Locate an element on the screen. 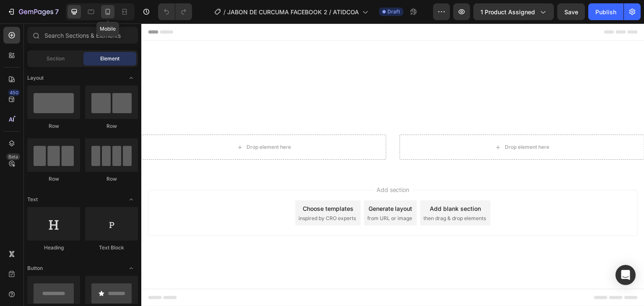 This screenshot has height=306, width=644. span: then drag & drop elements is located at coordinates (313, 195).